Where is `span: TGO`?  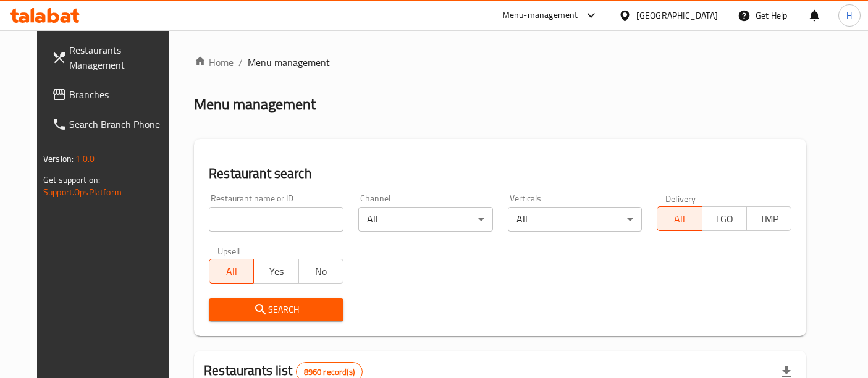
span: TGO is located at coordinates (725, 219).